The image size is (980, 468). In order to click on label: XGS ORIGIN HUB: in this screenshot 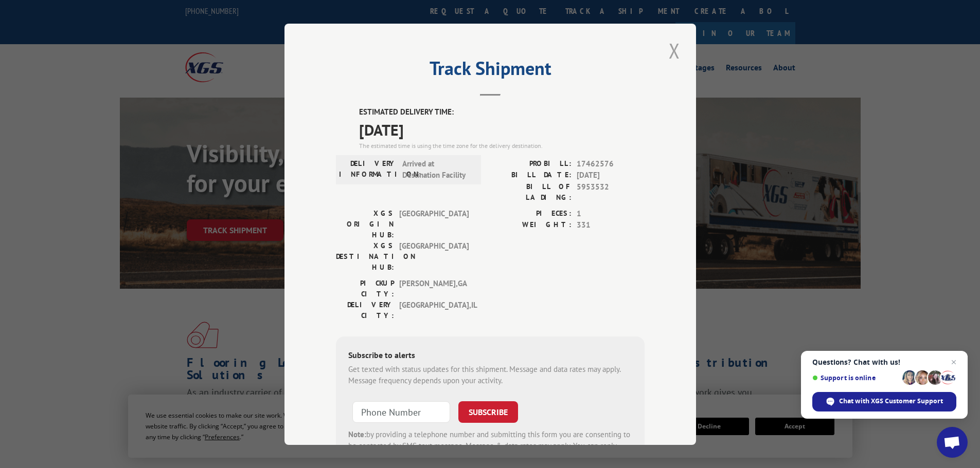, I will do `click(365, 224)`.